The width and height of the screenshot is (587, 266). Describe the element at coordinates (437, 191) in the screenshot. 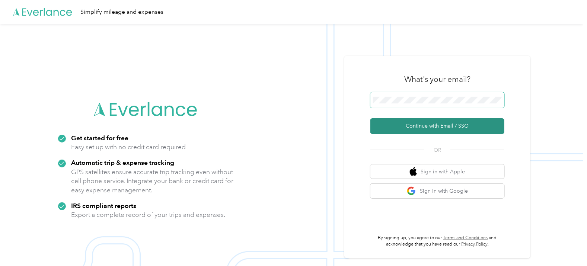

I see `button: google logoSign in with Google` at that location.